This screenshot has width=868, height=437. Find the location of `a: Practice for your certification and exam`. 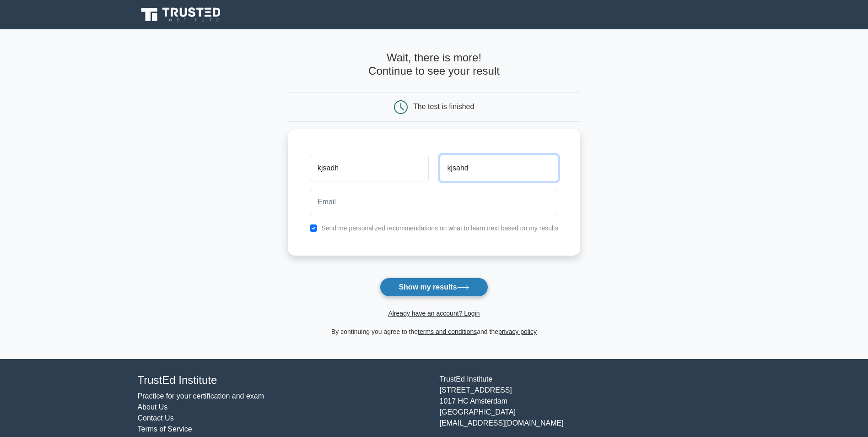

a: Practice for your certification and exam is located at coordinates (201, 396).